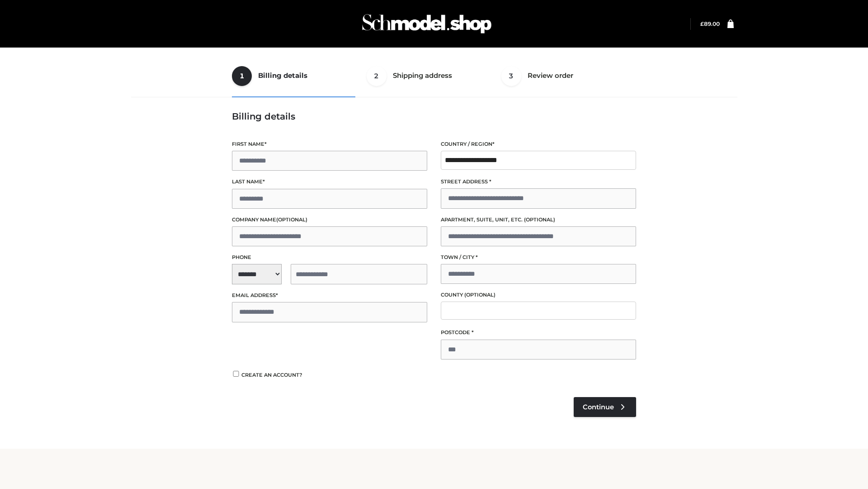 The image size is (868, 489). Describe the element at coordinates (539, 219) in the screenshot. I see `label: Apartment, suite, unit, etc.` at that location.